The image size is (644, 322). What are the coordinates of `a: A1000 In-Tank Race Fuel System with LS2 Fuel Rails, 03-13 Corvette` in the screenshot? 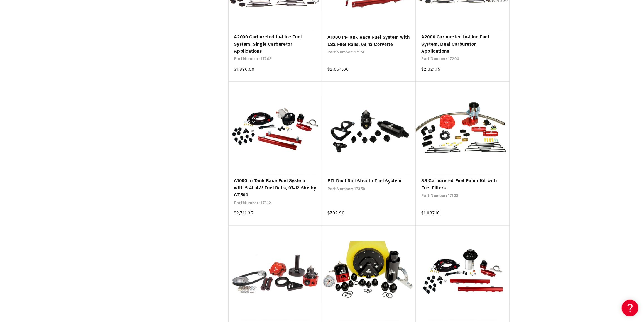 It's located at (369, 41).